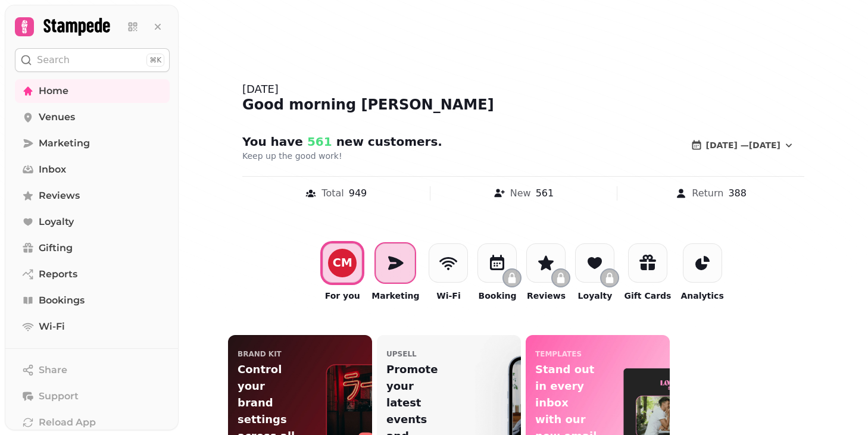 The height and width of the screenshot is (435, 868). I want to click on a: Reports, so click(92, 274).